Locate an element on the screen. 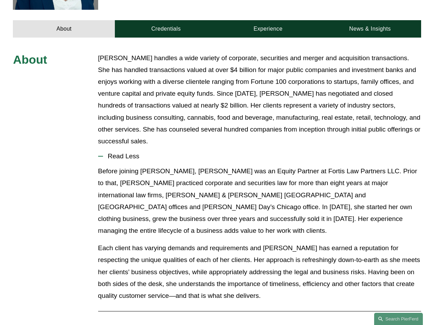 The width and height of the screenshot is (434, 325). span: About is located at coordinates (30, 59).